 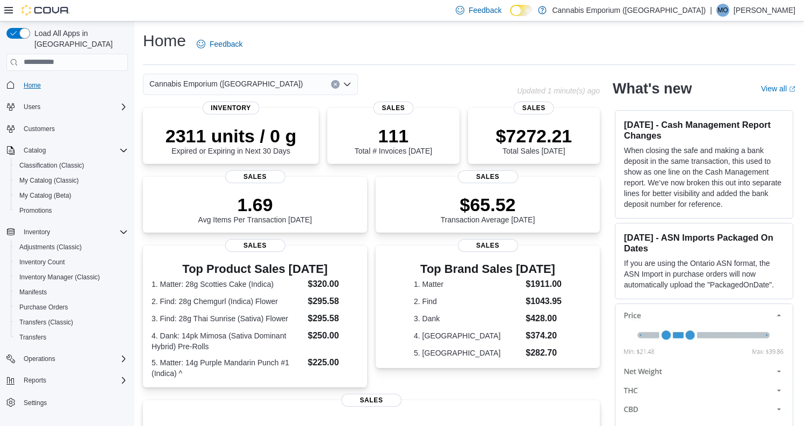 I want to click on span: My Catalog (Classic), so click(x=71, y=181).